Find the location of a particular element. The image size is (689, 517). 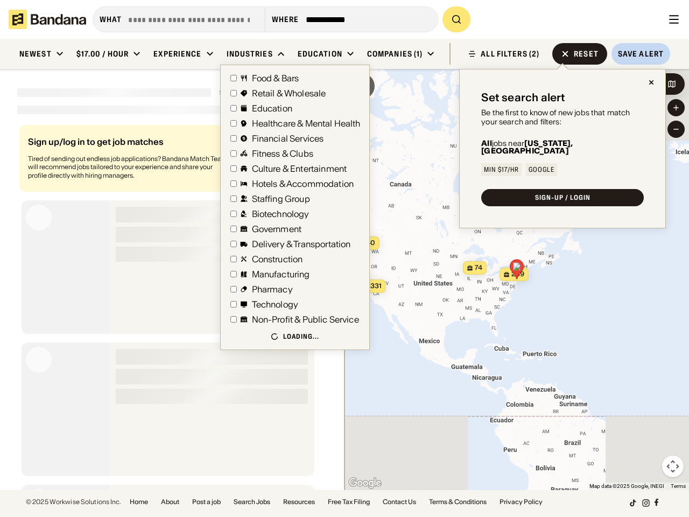

div: Culture & Entertainment is located at coordinates (299, 168).